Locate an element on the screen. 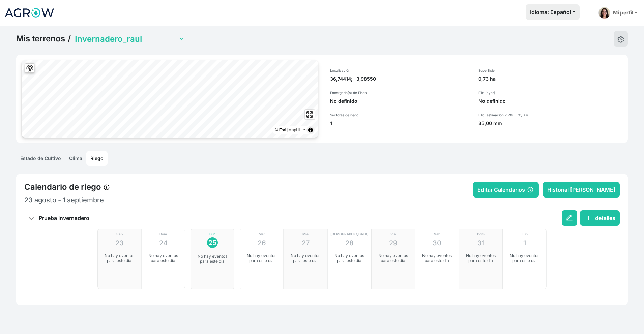 This screenshot has height=334, width=644. p: ETo (ayer) is located at coordinates (551, 93).